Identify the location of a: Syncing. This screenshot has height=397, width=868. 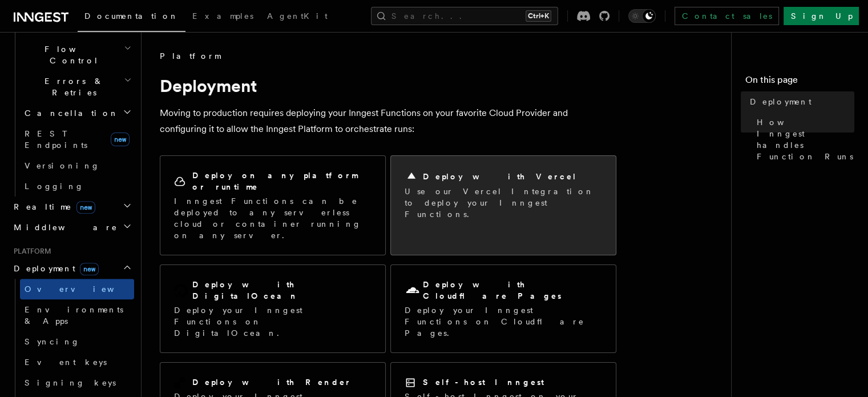
(77, 341).